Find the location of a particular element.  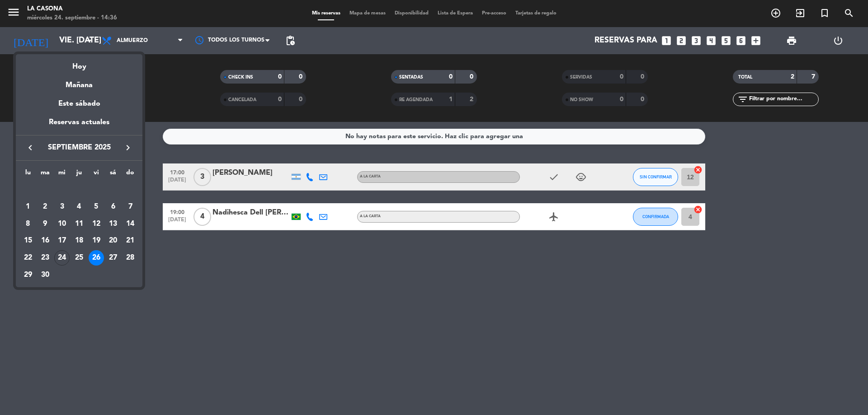

td: 25 de septiembre de 2025 is located at coordinates (79, 258).